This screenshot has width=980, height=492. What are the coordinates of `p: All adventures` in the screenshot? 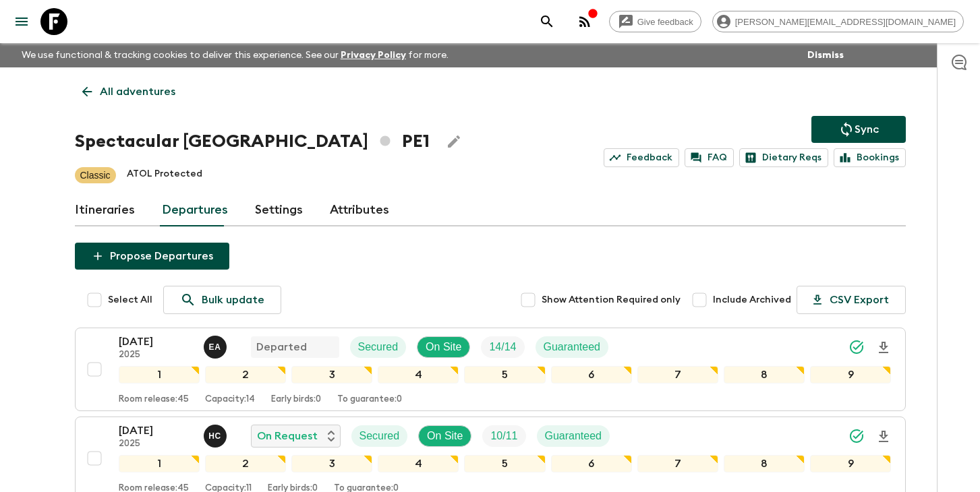 It's located at (138, 92).